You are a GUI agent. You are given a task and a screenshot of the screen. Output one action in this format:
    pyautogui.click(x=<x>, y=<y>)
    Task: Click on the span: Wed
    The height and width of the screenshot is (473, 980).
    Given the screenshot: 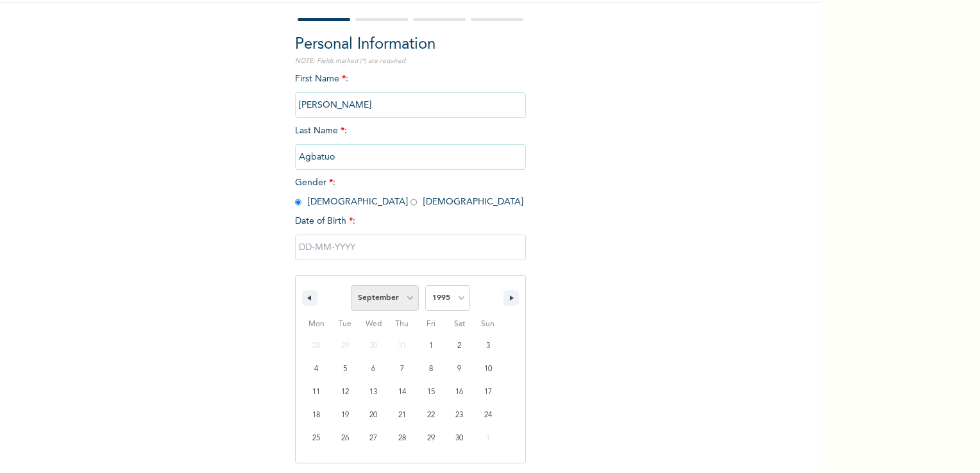 What is the action you would take?
    pyautogui.click(x=373, y=325)
    